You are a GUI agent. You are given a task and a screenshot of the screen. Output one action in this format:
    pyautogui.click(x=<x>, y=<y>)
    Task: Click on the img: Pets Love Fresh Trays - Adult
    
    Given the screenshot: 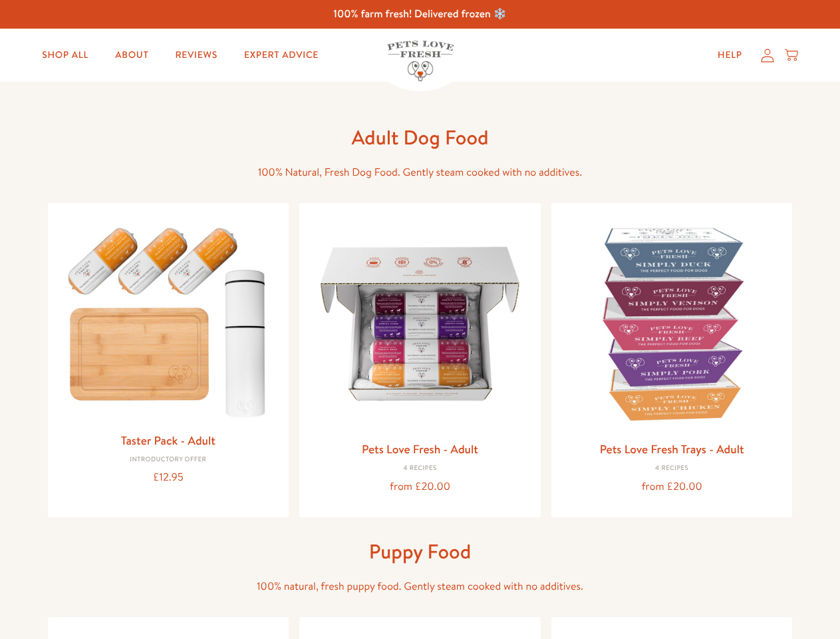 What is the action you would take?
    pyautogui.click(x=671, y=323)
    